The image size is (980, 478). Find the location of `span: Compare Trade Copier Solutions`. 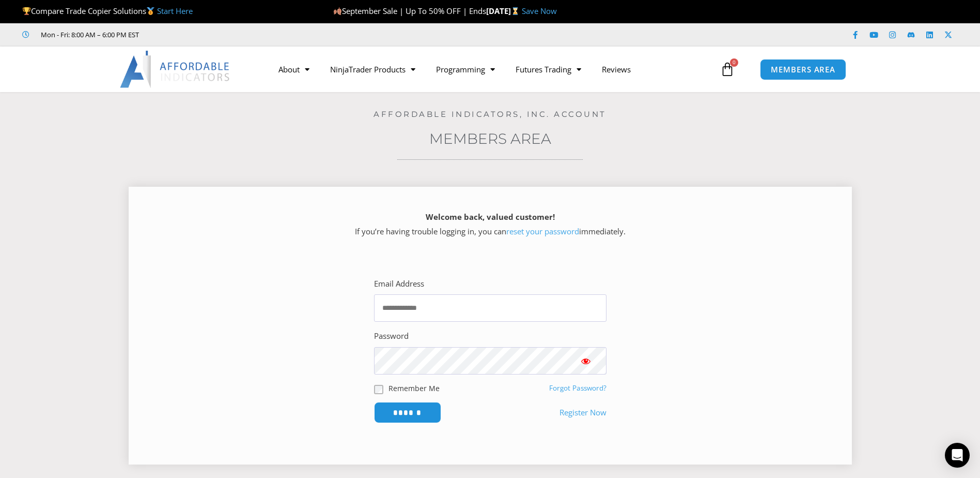

span: Compare Trade Copier Solutions is located at coordinates (108, 11).